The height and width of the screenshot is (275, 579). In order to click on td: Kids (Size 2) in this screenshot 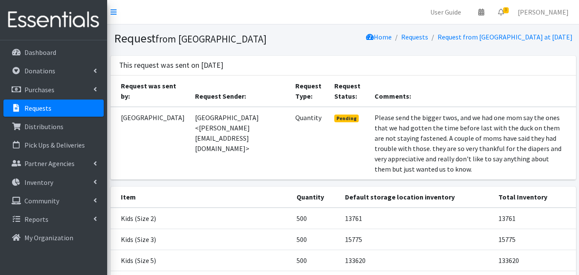, I will do `click(201, 218)`.